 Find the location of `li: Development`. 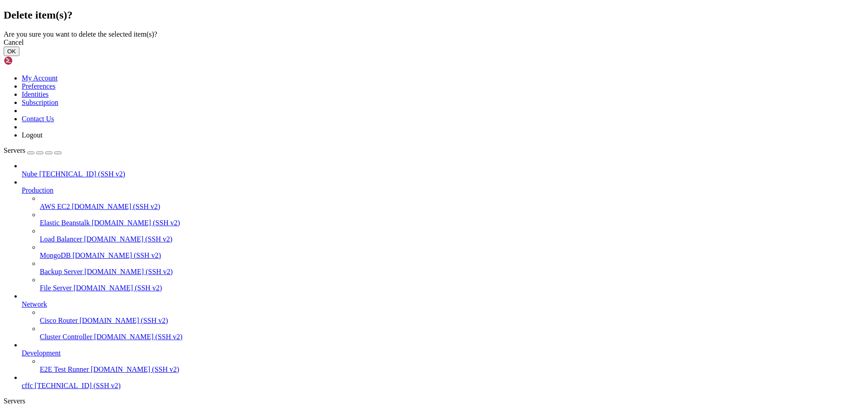

li: Development is located at coordinates (443, 357).